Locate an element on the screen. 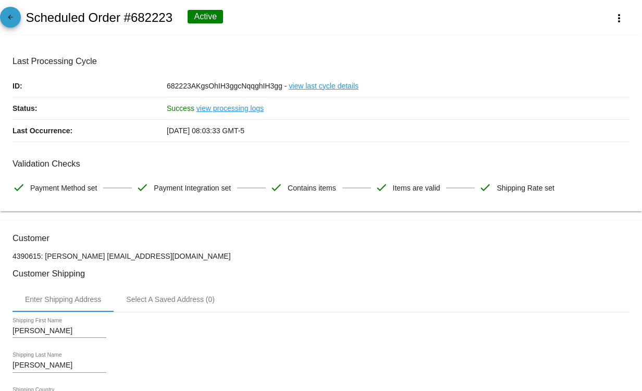 The image size is (642, 391). span: Success is located at coordinates (180, 108).